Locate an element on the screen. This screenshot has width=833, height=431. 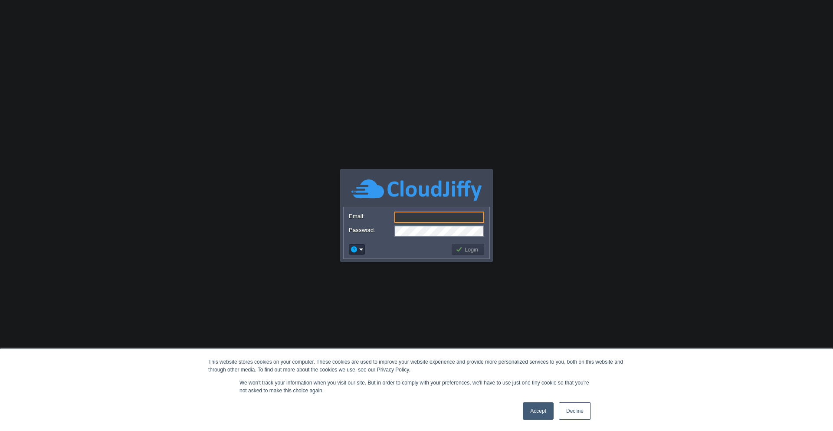
img: CloudJiffy is located at coordinates (417, 190).